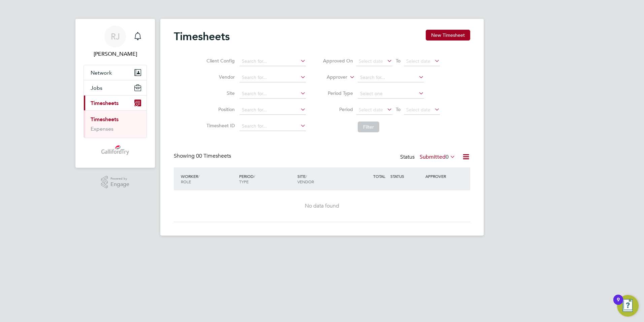 This screenshot has height=322, width=644. What do you see at coordinates (220, 93) in the screenshot?
I see `label: Site` at bounding box center [220, 93].